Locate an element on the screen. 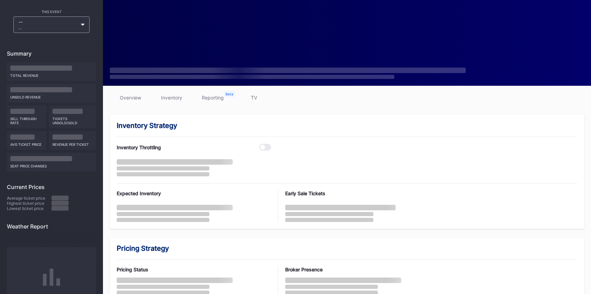 This screenshot has height=294, width=591. a: TV is located at coordinates (254, 97).